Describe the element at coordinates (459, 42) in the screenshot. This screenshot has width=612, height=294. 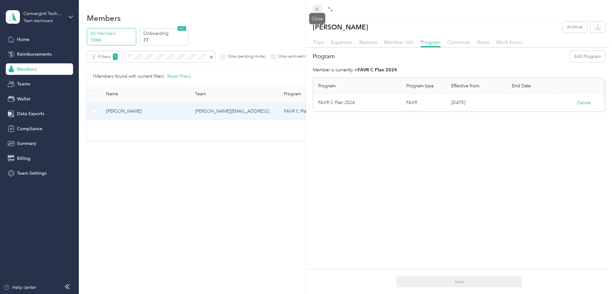
I see `span: Commute` at that location.